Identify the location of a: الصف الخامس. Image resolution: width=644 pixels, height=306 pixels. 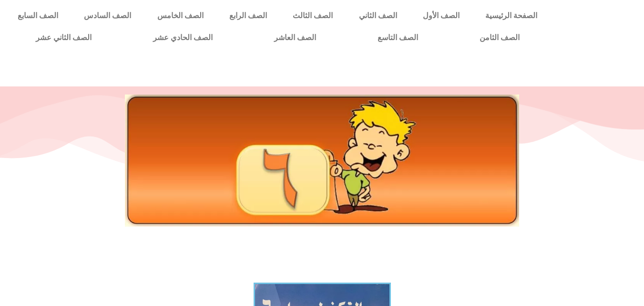
(180, 16).